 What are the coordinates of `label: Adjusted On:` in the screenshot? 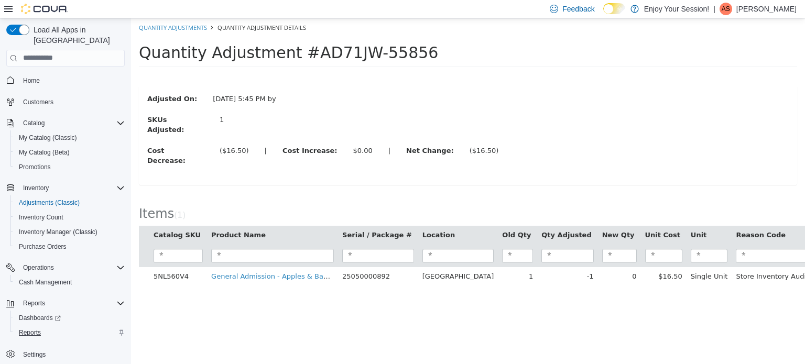 It's located at (41, 81).